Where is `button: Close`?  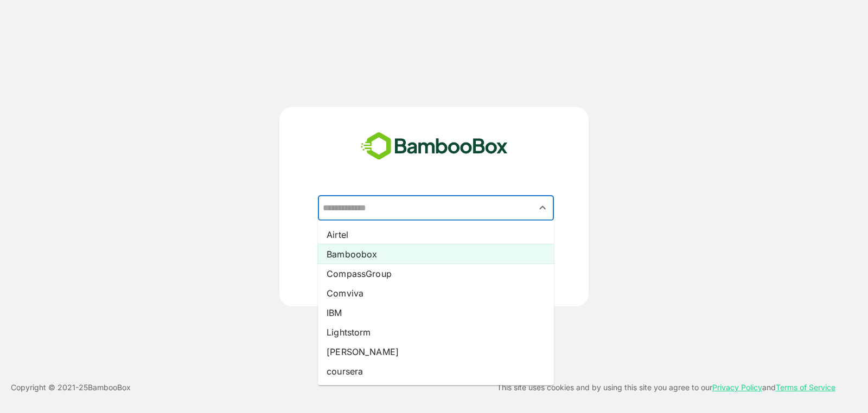
button: Close is located at coordinates (543, 208).